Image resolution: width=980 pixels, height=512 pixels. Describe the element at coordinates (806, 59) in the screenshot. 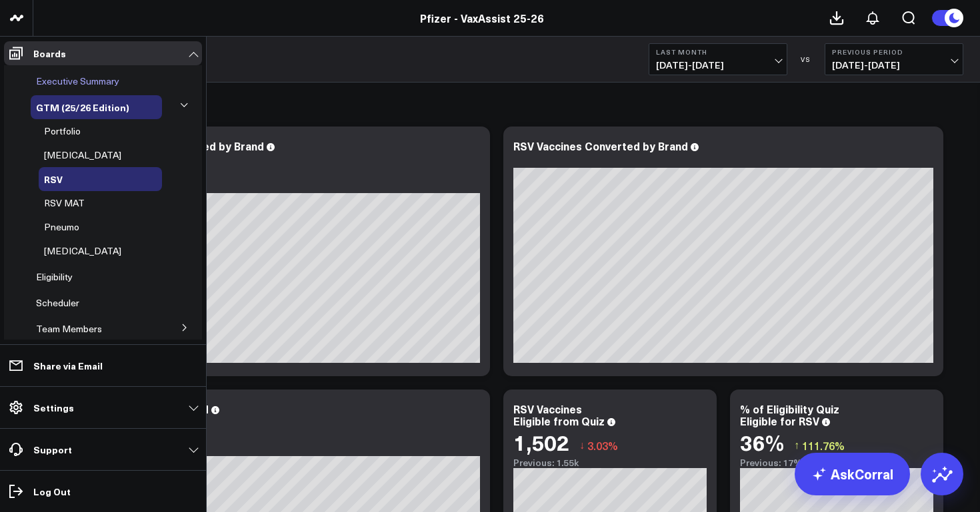

I see `div: VS` at that location.